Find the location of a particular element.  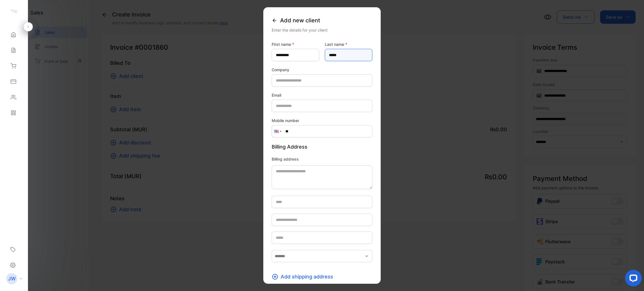

label: Last name is located at coordinates (349, 44).